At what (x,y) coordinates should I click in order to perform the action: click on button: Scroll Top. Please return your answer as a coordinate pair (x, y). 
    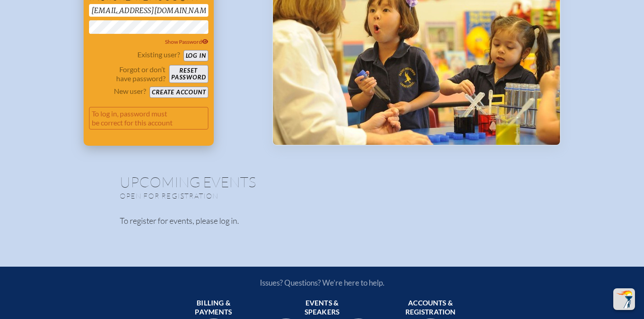
    Looking at the image, I should click on (624, 299).